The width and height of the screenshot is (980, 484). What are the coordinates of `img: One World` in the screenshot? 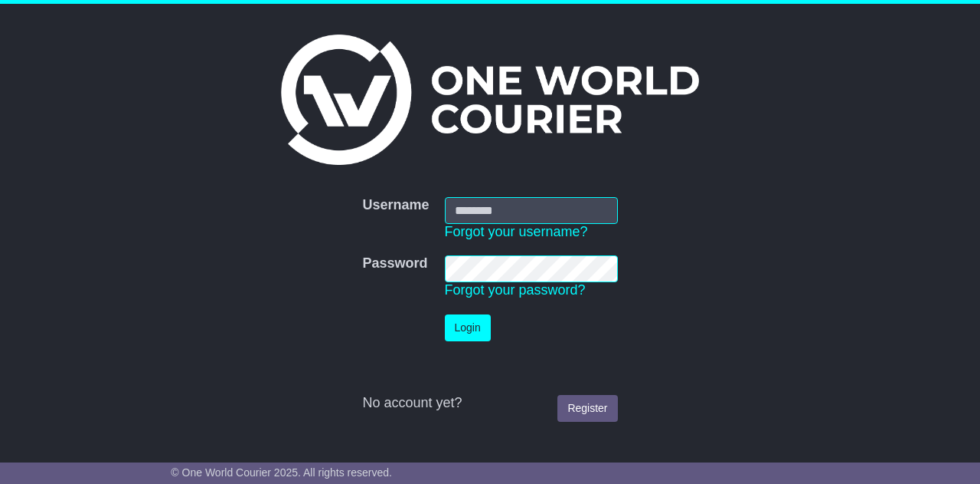 It's located at (490, 100).